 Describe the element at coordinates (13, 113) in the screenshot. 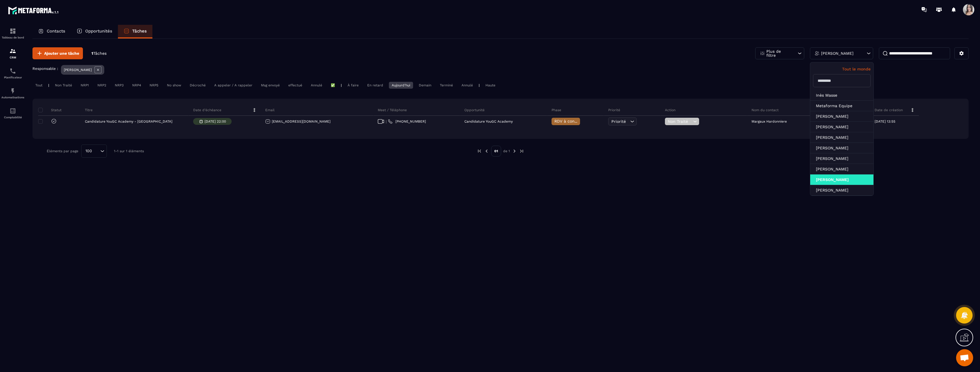

I see `a: accountantaccountantComptabilité` at that location.